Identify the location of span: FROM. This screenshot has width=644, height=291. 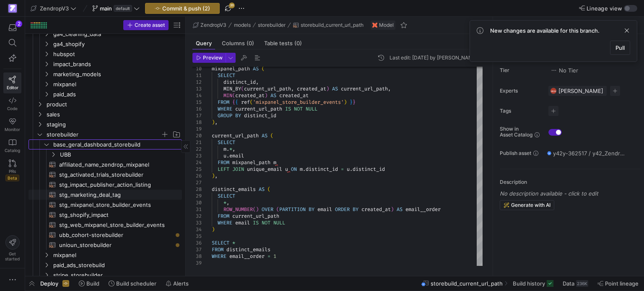
(223, 216).